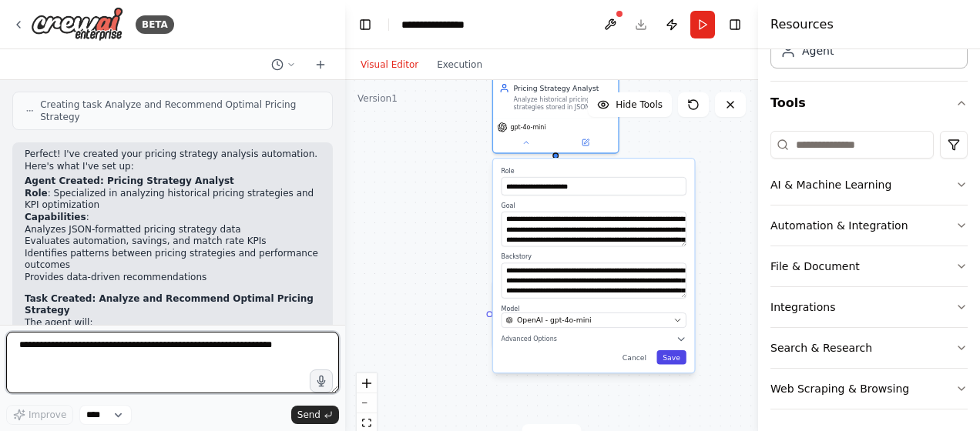 This screenshot has width=980, height=431. Describe the element at coordinates (172, 241) in the screenshot. I see `li: Evaluates automation, savings, and match rate KPIs` at that location.